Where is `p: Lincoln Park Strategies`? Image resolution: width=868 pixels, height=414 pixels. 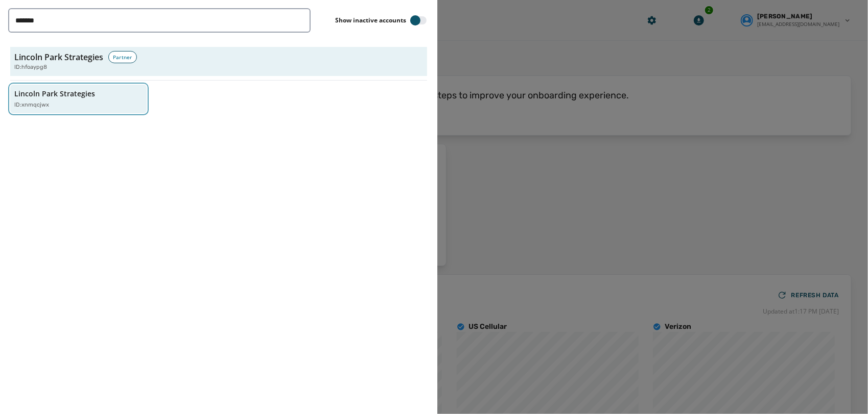
p: Lincoln Park Strategies is located at coordinates (55, 94).